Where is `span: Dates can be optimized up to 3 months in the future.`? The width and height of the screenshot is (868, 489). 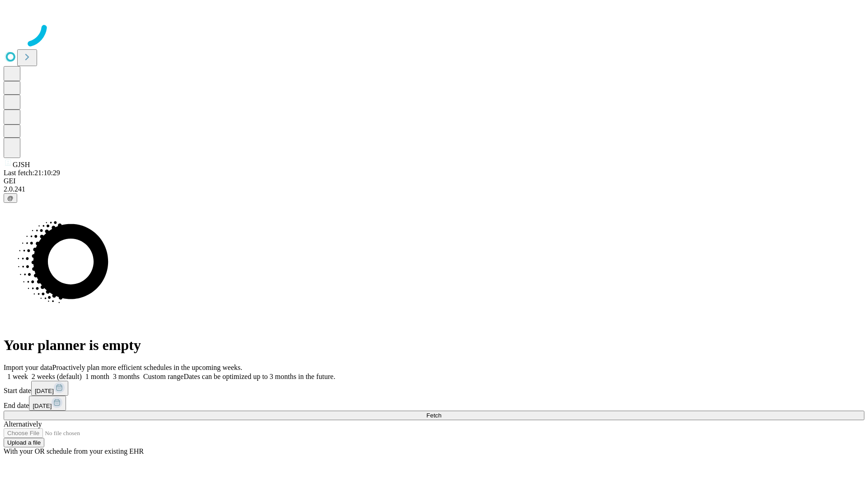 span: Dates can be optimized up to 3 months in the future. is located at coordinates (259, 376).